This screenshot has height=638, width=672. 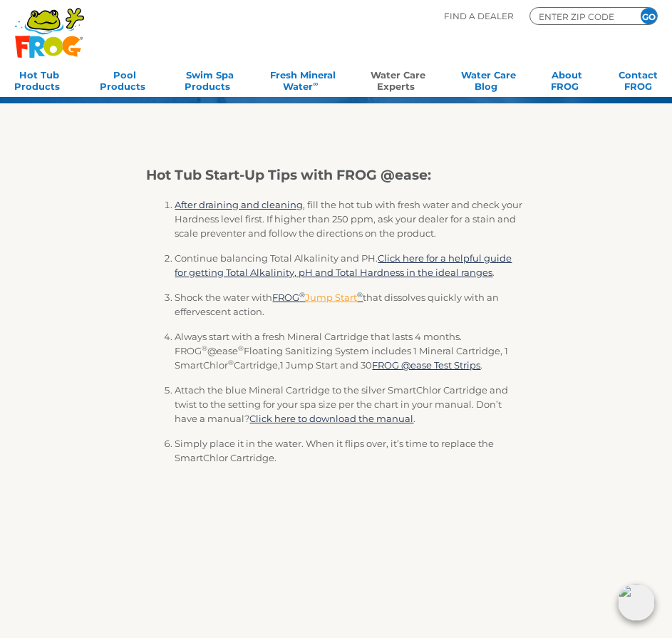 What do you see at coordinates (567, 79) in the screenshot?
I see `a: AboutFROG` at bounding box center [567, 79].